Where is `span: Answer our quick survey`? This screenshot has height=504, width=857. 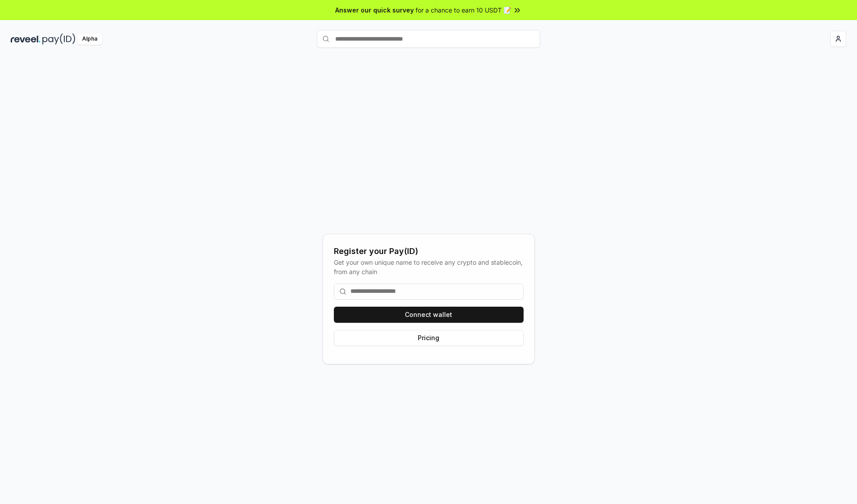
span: Answer our quick survey is located at coordinates (374, 10).